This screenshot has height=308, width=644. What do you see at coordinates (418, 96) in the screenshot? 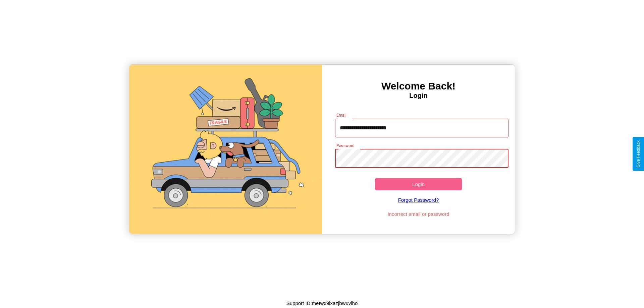
I see `h4: Login` at bounding box center [418, 96].